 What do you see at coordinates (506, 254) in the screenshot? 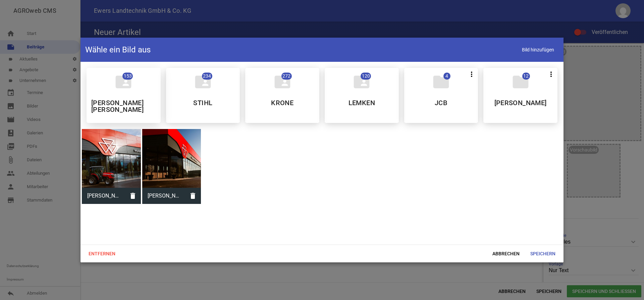
I see `span: Abbrechen` at bounding box center [506, 254].